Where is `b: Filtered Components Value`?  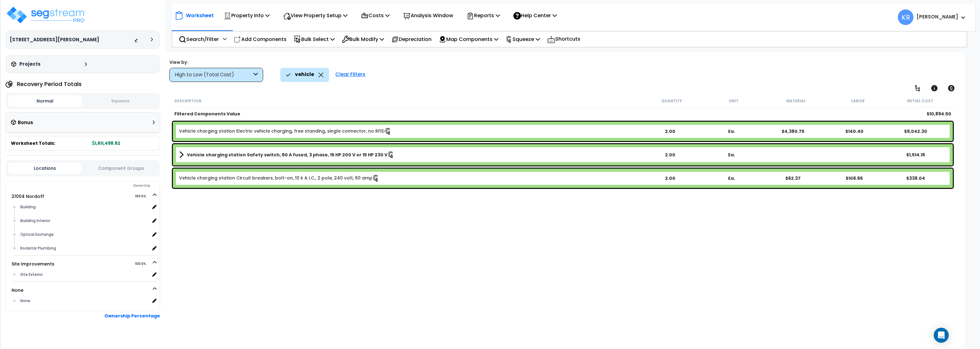
b: Filtered Components Value is located at coordinates (208, 113).